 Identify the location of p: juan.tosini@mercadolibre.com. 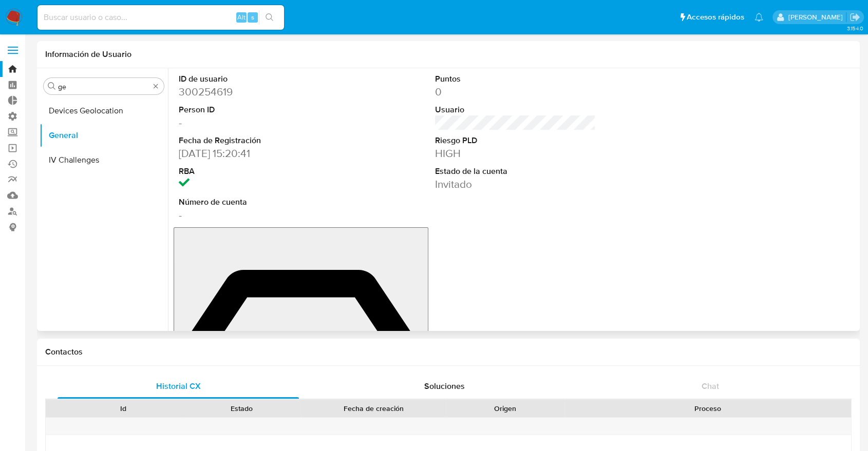
(817, 17).